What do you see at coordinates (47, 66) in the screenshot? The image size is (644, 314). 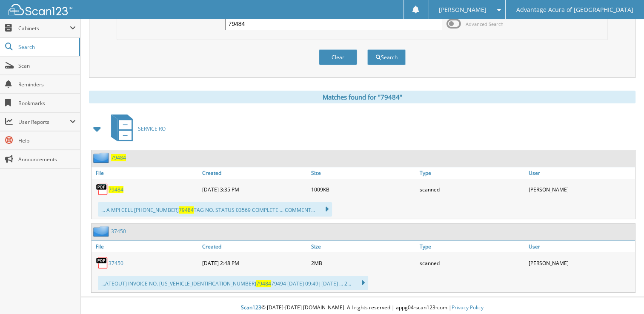 I see `span: Scan` at bounding box center [47, 66].